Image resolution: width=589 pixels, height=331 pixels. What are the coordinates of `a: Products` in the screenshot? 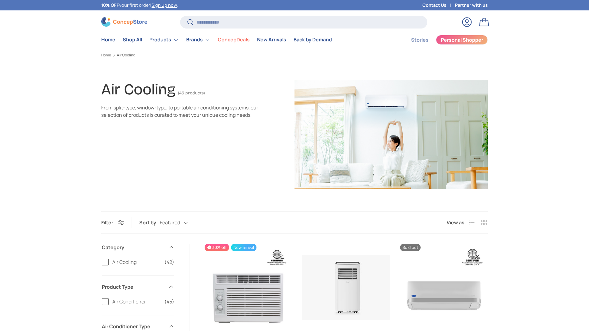 It's located at (164, 40).